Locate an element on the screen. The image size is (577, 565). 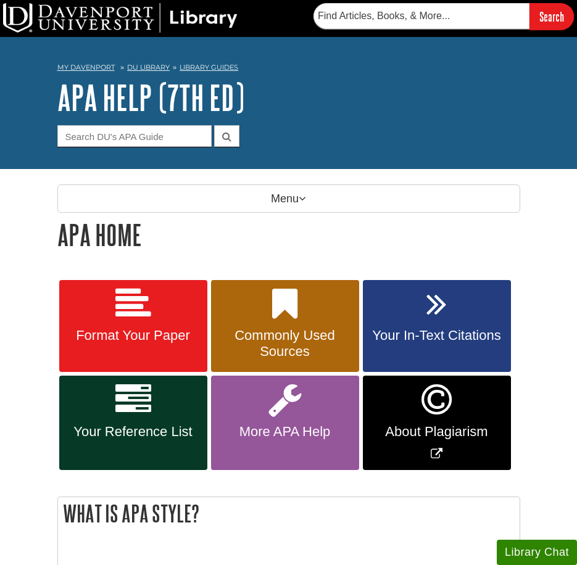
span: About Plagiarism is located at coordinates (437, 432).